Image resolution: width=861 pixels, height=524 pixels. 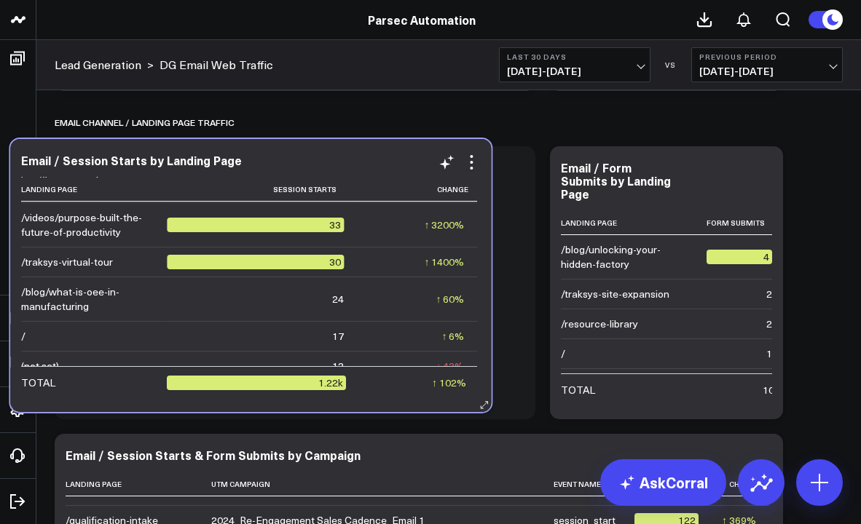 What do you see at coordinates (98, 65) in the screenshot?
I see `a: Lead Generation` at bounding box center [98, 65].